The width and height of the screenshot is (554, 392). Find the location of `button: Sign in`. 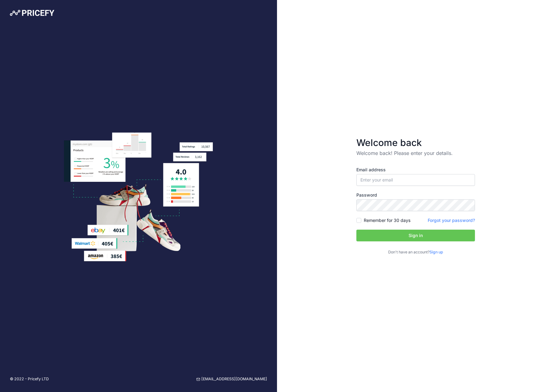

button: Sign in is located at coordinates (416, 236).